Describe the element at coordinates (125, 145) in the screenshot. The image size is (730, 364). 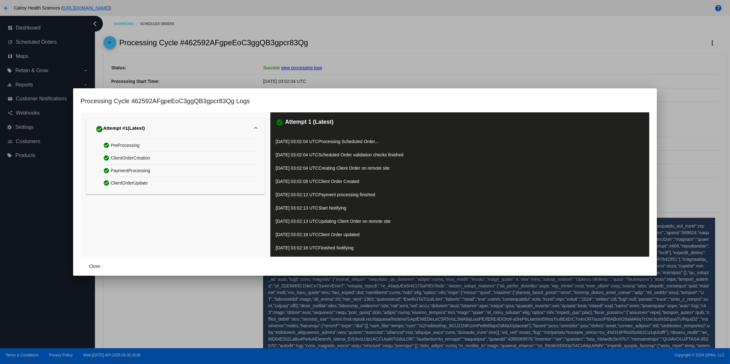
I see `span: PreProcessing` at that location.